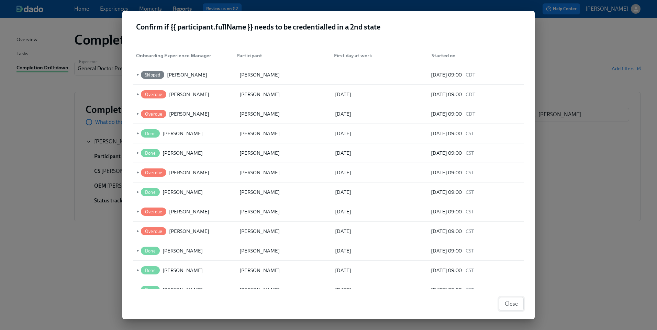  Describe the element at coordinates (152, 75) in the screenshot. I see `span: Skipped` at that location.